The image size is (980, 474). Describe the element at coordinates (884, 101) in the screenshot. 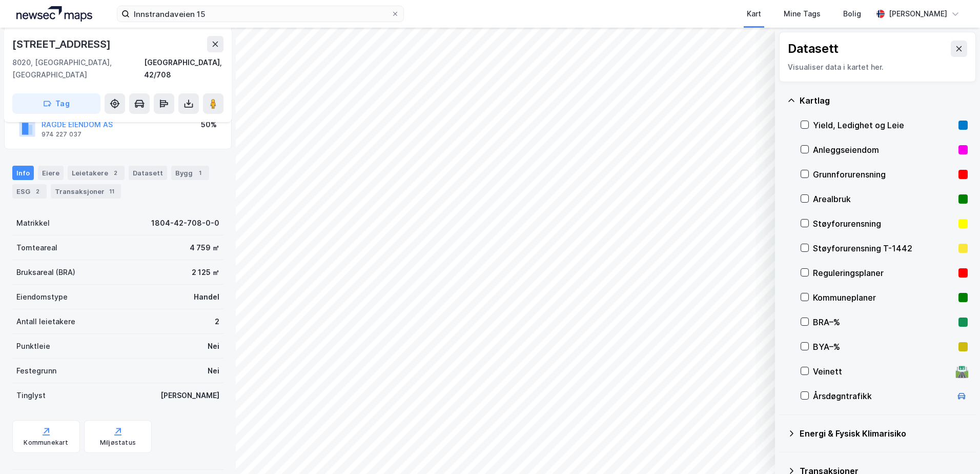

I see `div: Kartlag` at that location.